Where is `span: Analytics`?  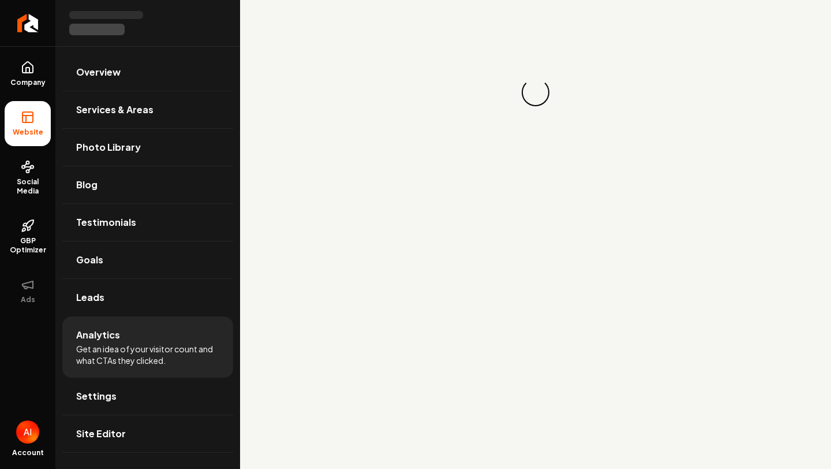 span: Analytics is located at coordinates (98, 335).